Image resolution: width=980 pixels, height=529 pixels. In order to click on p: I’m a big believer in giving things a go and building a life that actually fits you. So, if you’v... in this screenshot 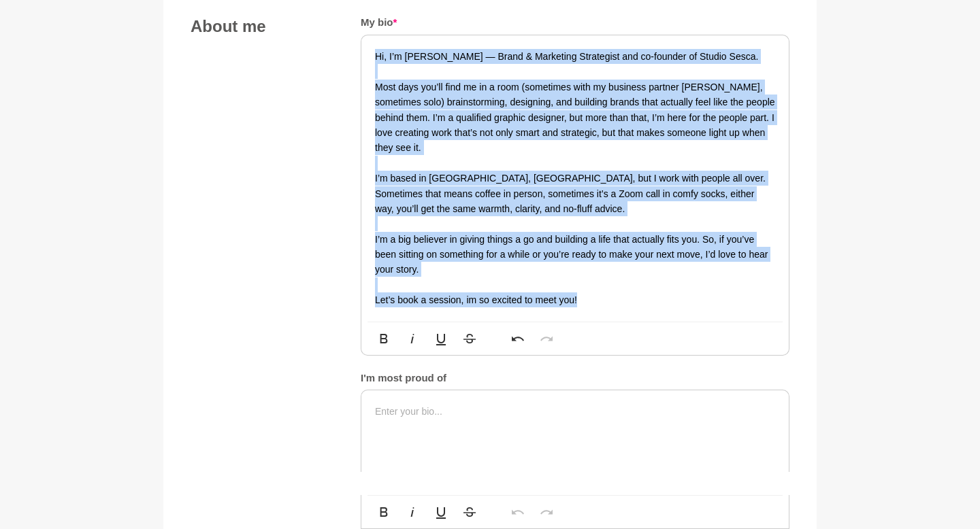, I will do `click(575, 255)`.